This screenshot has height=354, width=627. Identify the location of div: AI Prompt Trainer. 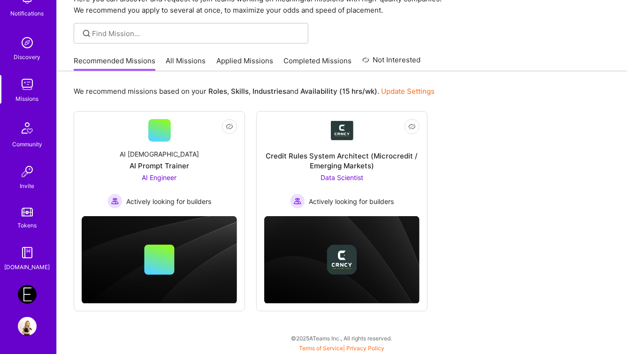
(159, 166).